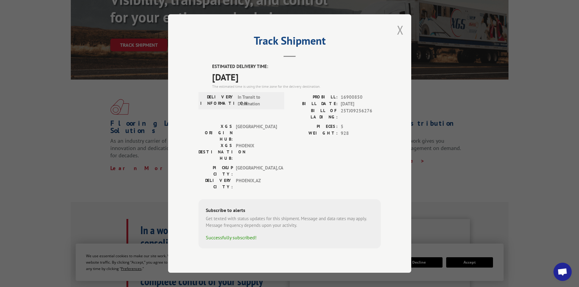 This screenshot has width=579, height=287. What do you see at coordinates (361, 127) in the screenshot?
I see `span: 5` at bounding box center [361, 127].